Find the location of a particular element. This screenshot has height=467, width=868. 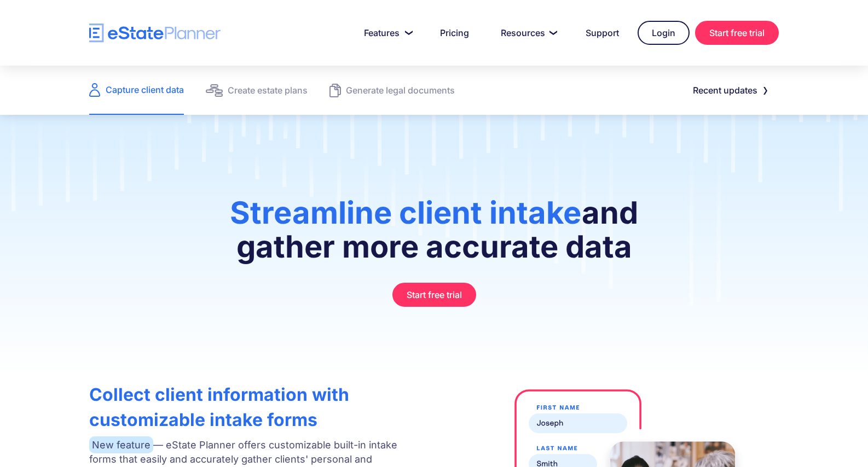

a: Pricing is located at coordinates (454, 33).